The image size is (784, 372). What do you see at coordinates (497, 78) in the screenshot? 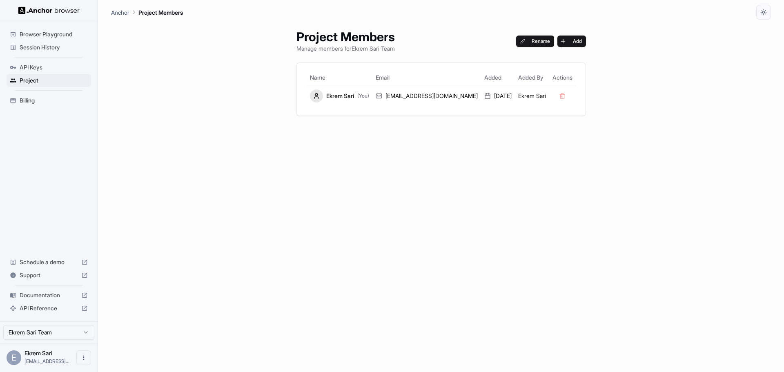
I see `th: Added` at bounding box center [497, 78].